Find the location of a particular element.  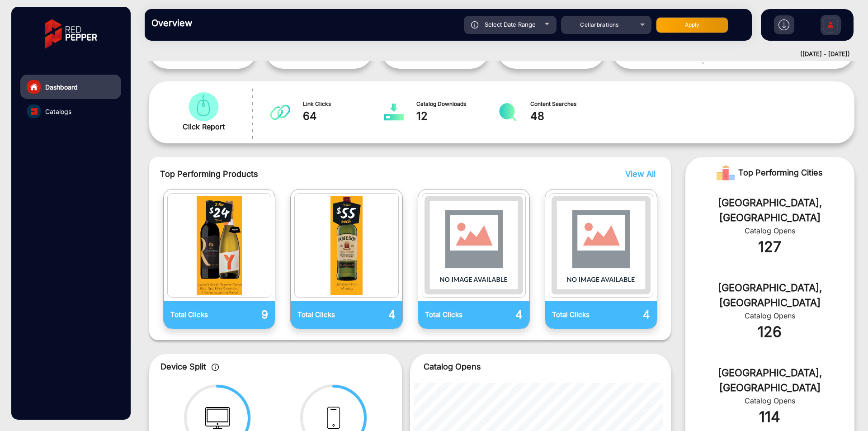

div: 127 is located at coordinates (770, 247).